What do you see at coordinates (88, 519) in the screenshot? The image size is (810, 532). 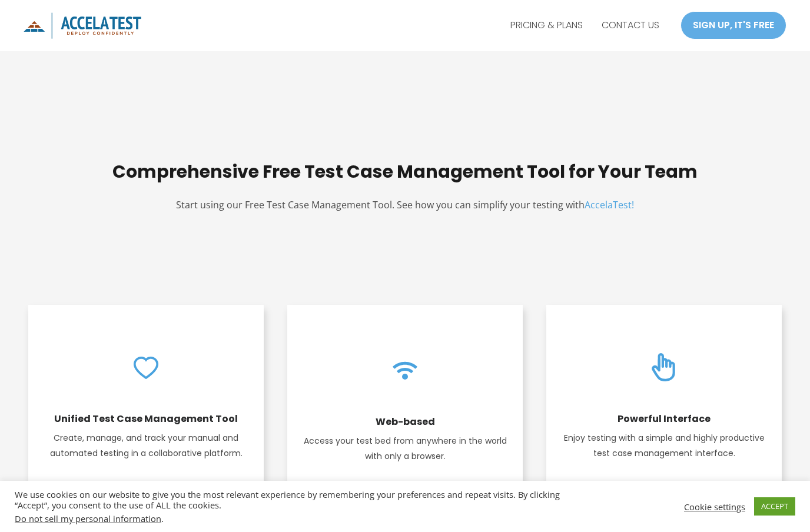 I see `a: Do not sell my personal information` at bounding box center [88, 519].